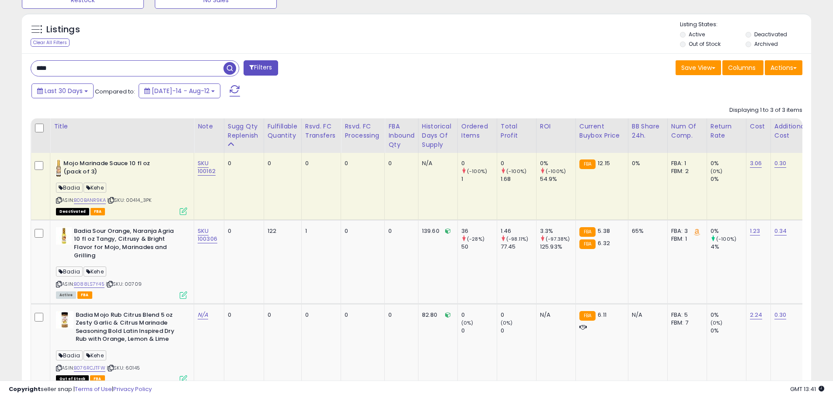 Image resolution: width=833 pixels, height=398 pixels. I want to click on h5: Listings, so click(63, 30).